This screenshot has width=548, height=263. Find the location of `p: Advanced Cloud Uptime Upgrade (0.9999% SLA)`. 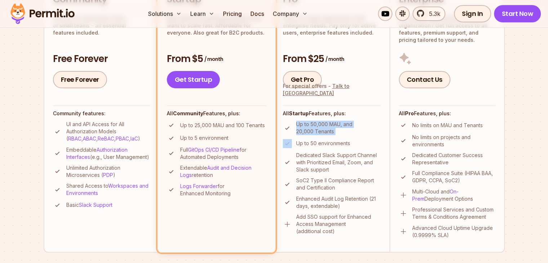

p: Advanced Cloud Uptime Upgrade (0.9999% SLA) is located at coordinates (454, 232).